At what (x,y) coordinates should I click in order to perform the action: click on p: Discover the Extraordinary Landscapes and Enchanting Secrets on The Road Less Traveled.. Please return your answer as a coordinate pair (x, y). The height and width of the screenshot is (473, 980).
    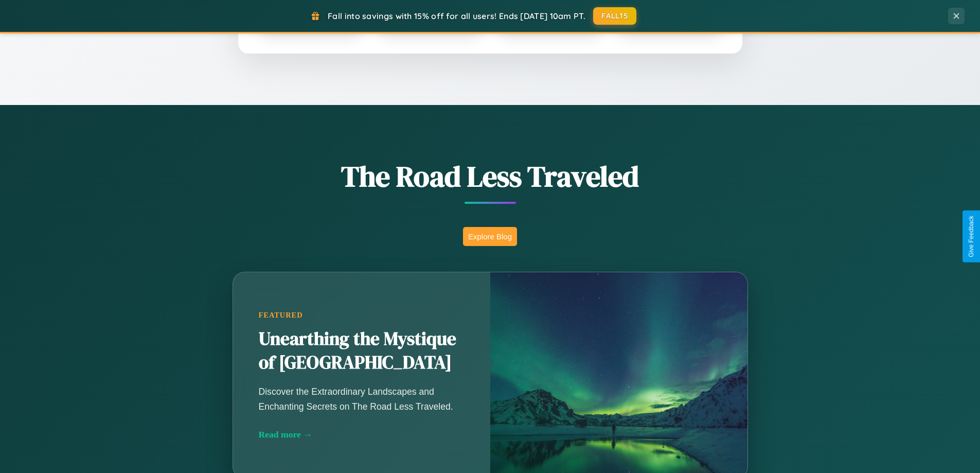
    Looking at the image, I should click on (361, 399).